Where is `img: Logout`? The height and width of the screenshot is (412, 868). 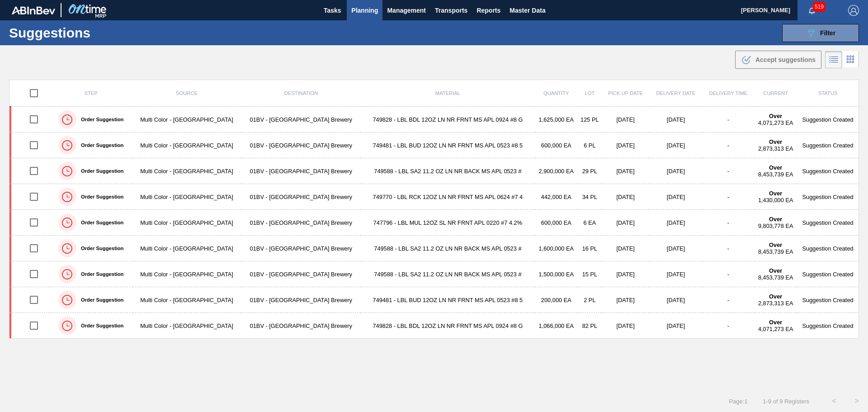
img: Logout is located at coordinates (853, 11).